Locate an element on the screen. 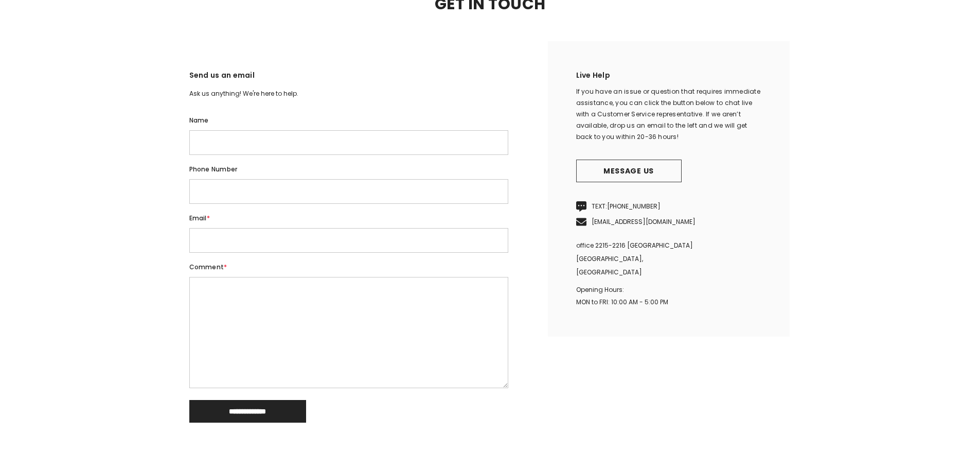  div: If you have an issue or question that requires immediate assistance, you can click the button bel... is located at coordinates (669, 114).